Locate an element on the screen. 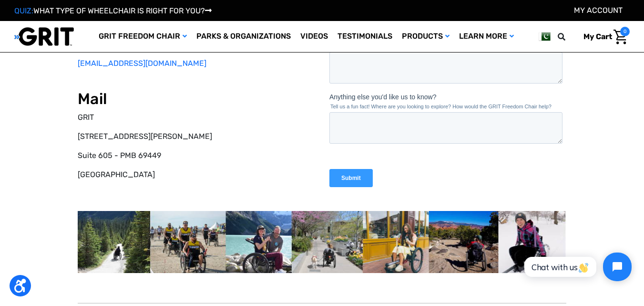 This screenshot has width=644, height=306. p: Suite 605 - PMB 69449 is located at coordinates (196, 155).